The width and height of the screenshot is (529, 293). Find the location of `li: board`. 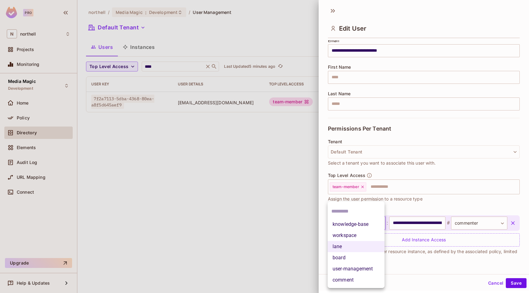

li: board is located at coordinates (356, 258).